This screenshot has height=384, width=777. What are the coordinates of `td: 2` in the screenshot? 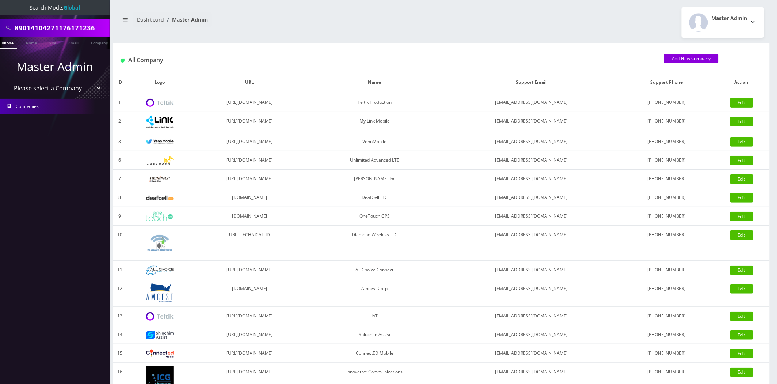 It's located at (120, 122).